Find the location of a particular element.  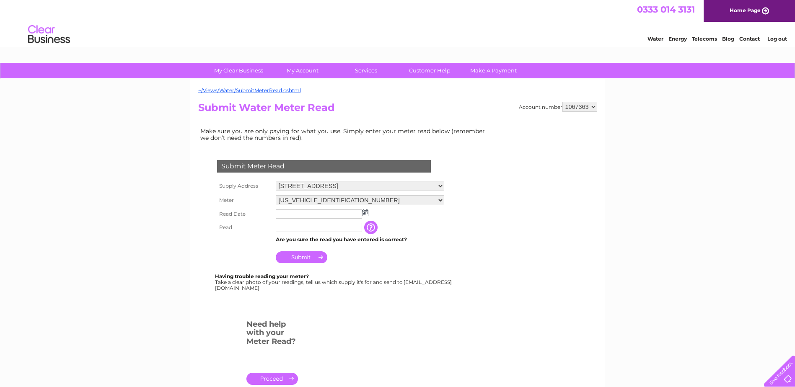

td: Are you sure the read you have entered is correct? is located at coordinates (360, 240).